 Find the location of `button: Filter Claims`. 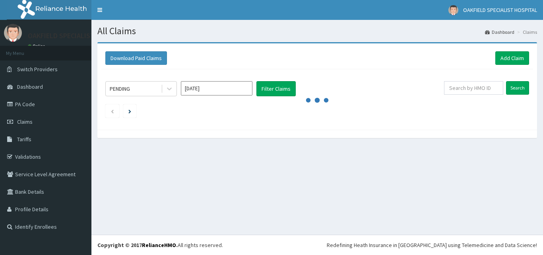

button: Filter Claims is located at coordinates (276, 89).